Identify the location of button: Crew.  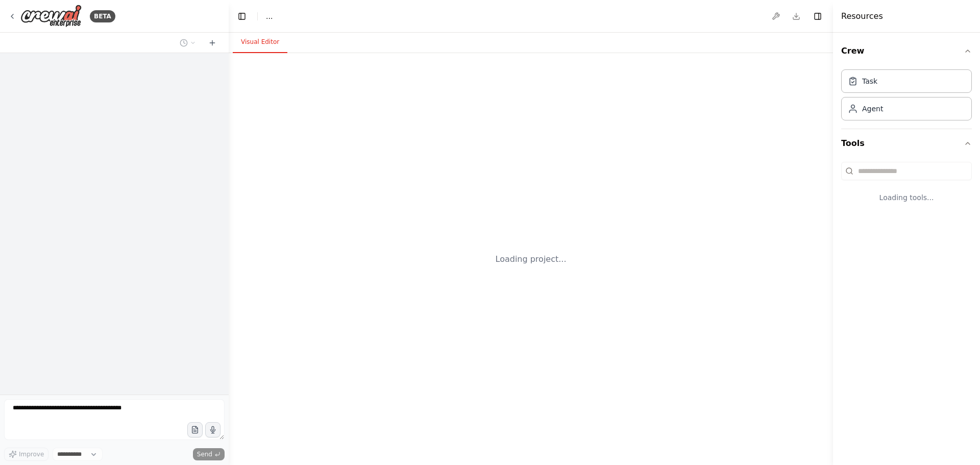
(906, 51).